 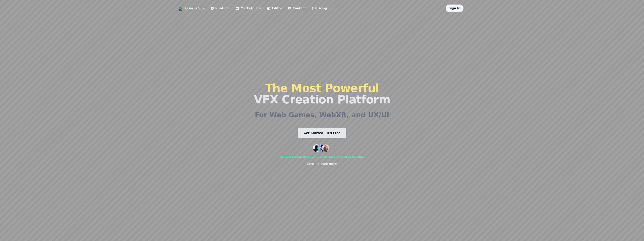 I want to click on a: Editor, so click(x=275, y=8).